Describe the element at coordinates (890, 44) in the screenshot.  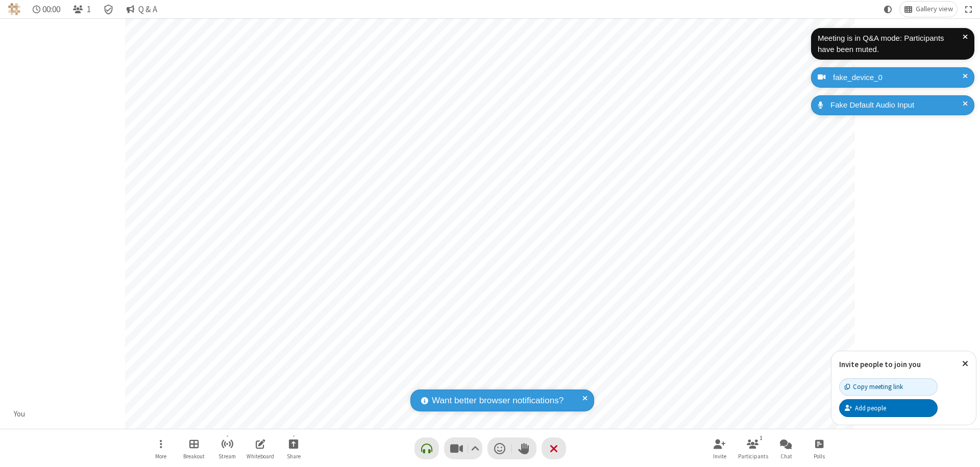
I see `div: Meeting is in Q&A mode: Participants have been muted.` at that location.